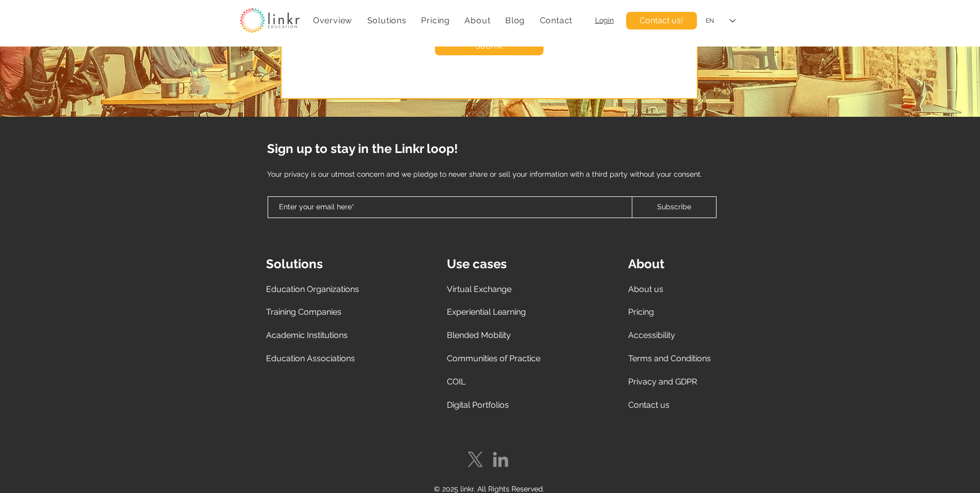  What do you see at coordinates (604, 20) in the screenshot?
I see `span: Login` at bounding box center [604, 20].